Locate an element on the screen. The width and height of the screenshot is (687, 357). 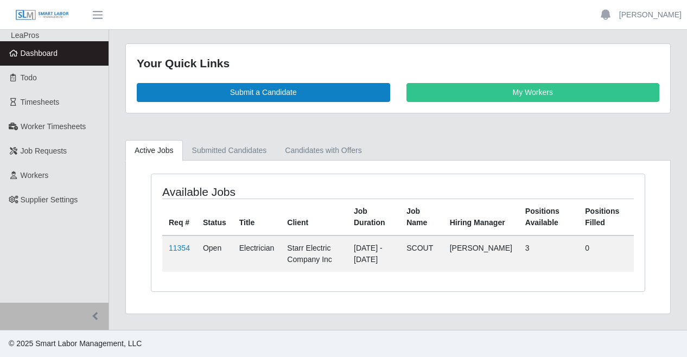
span: Supplier Settings is located at coordinates (49, 200).